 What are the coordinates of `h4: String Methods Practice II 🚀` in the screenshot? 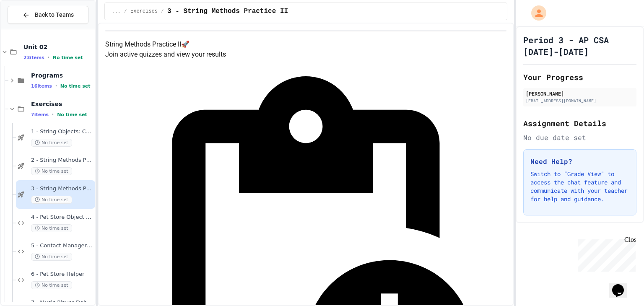 It's located at (306, 44).